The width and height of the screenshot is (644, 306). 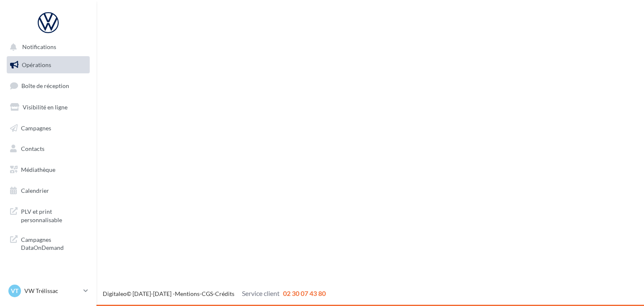 What do you see at coordinates (48, 215) in the screenshot?
I see `a: PLV et print personnalisable` at bounding box center [48, 215].